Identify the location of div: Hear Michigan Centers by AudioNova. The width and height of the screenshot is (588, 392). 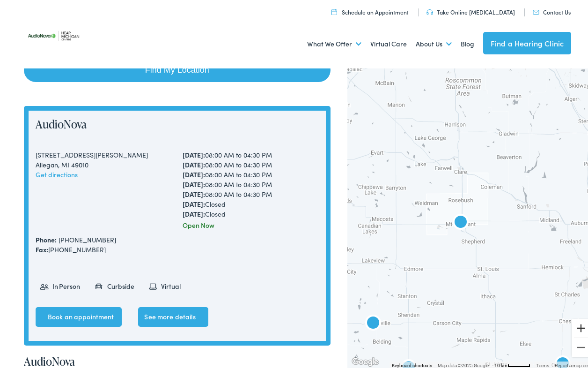
(563, 362).